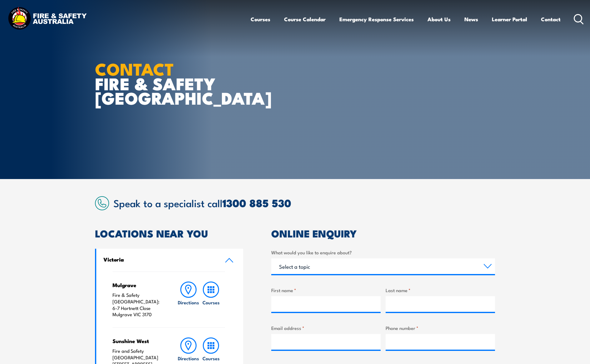 Image resolution: width=590 pixels, height=364 pixels. What do you see at coordinates (134, 68) in the screenshot?
I see `strong: CONTACT` at bounding box center [134, 68].